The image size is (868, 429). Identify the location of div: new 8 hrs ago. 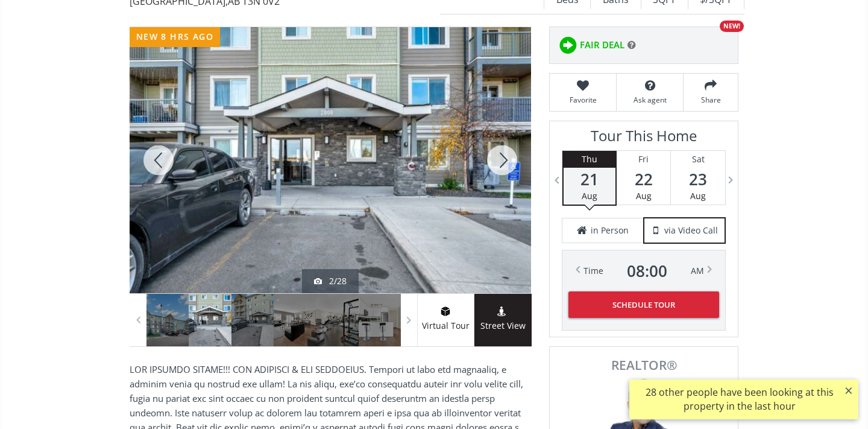
(175, 37).